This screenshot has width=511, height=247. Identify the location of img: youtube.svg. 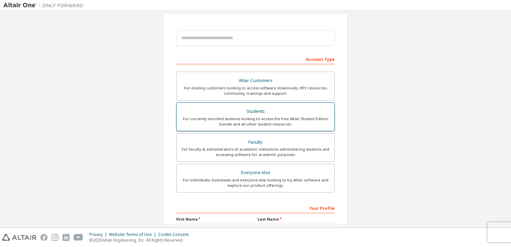
(78, 237).